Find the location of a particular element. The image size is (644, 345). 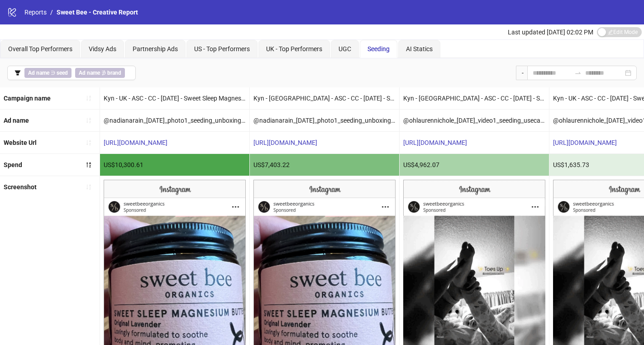

b: Spend is located at coordinates (13, 165).